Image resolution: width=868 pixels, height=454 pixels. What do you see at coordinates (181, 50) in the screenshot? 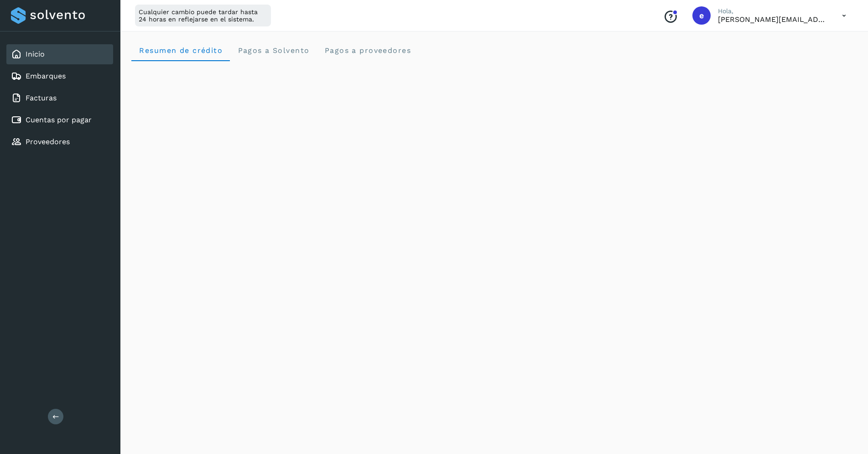
I see `span: Resumen de crédito` at bounding box center [181, 50].